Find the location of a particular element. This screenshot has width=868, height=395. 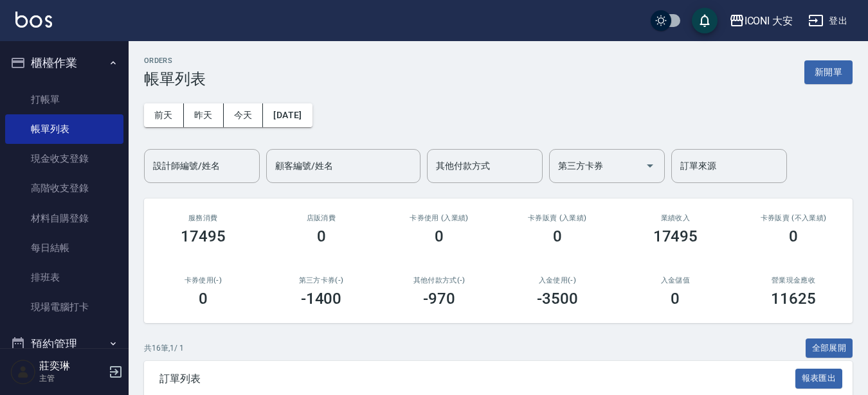

button: 報表匯出 is located at coordinates (819, 379).